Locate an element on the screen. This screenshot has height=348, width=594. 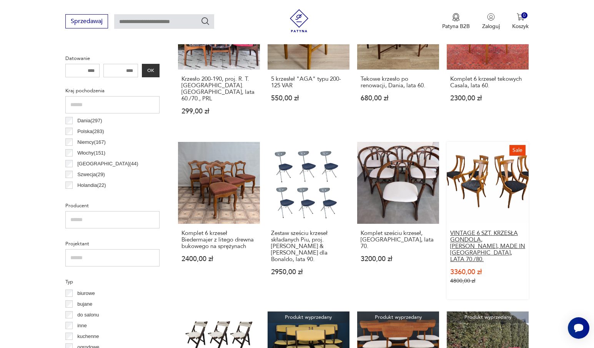
a: Ikona medaluPatyna B2B is located at coordinates (456, 22).